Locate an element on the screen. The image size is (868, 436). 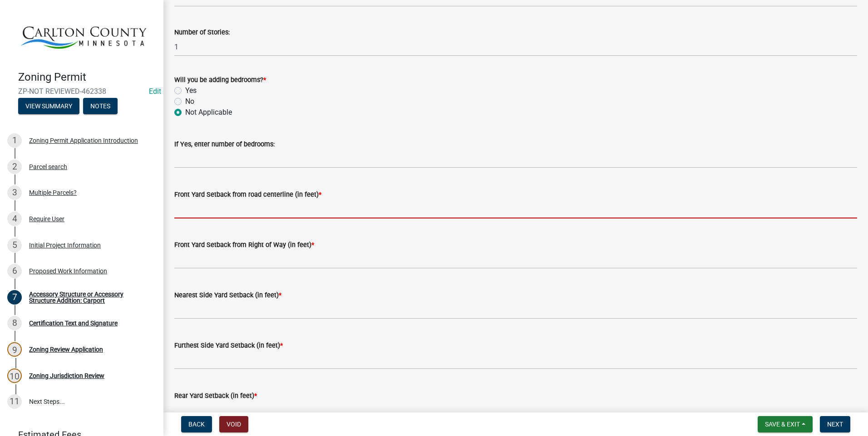
div: Initial Project Information is located at coordinates (65, 245).